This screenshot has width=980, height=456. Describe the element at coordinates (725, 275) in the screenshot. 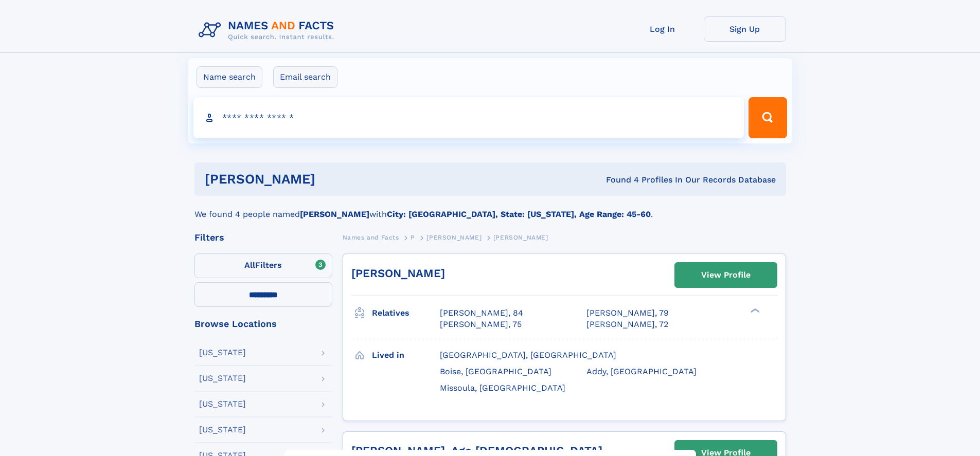

I see `div: View Profile` at that location.